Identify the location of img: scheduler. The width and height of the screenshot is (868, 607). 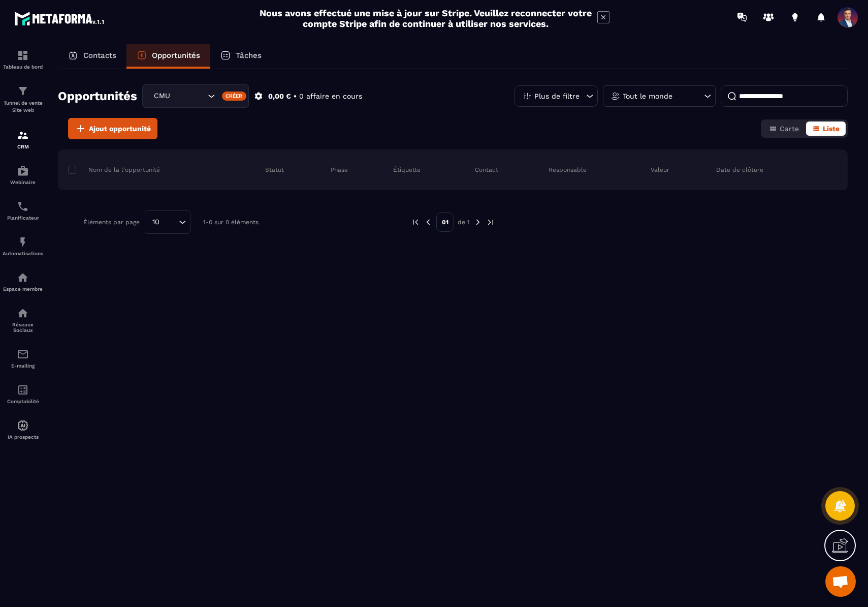
(22, 207).